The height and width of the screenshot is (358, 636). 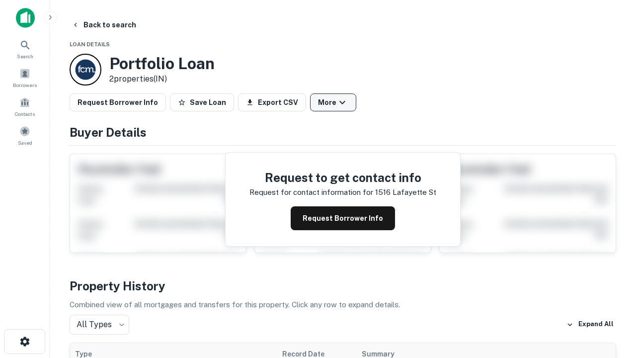 What do you see at coordinates (25, 78) in the screenshot?
I see `div: Borrowers` at bounding box center [25, 78].